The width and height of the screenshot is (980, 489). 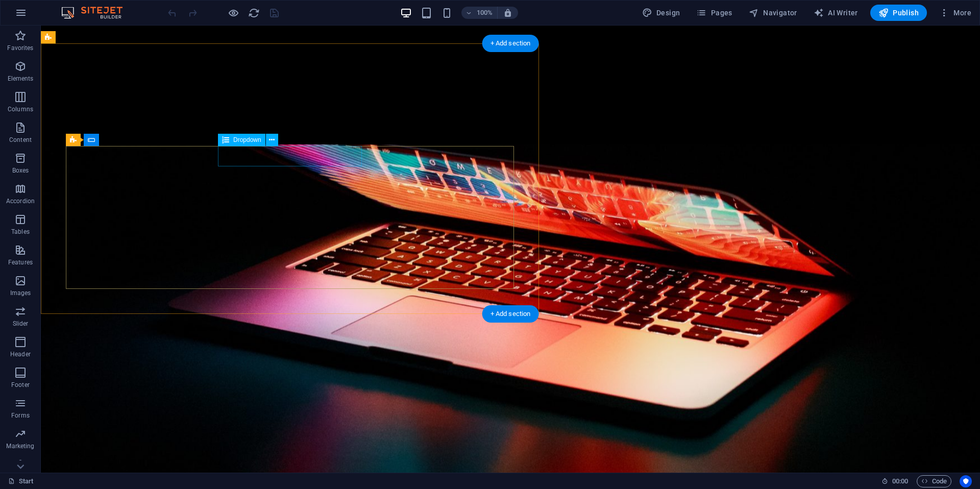 What do you see at coordinates (20, 109) in the screenshot?
I see `p: Columns` at bounding box center [20, 109].